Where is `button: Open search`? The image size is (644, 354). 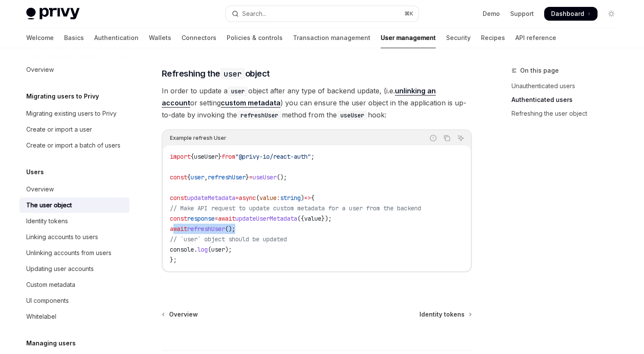
button: Open search is located at coordinates (322, 14).